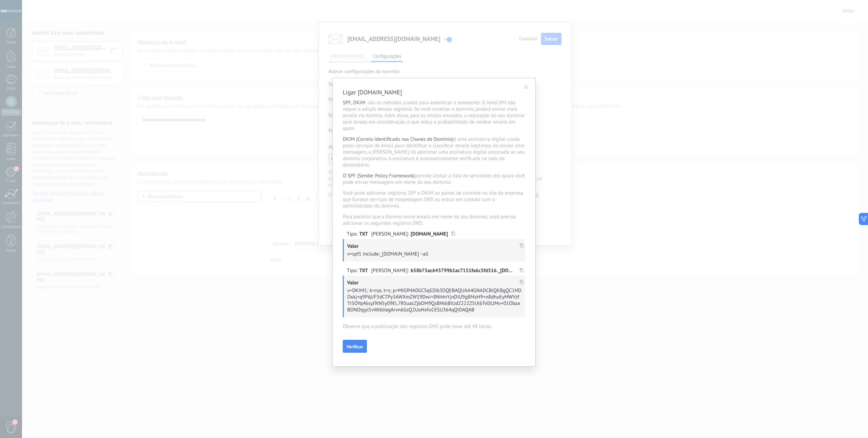  I want to click on p: Para permitir que a Kommo envie emails em nome do seu domínio, você precisa adicionar os seguinte..., so click(434, 220).